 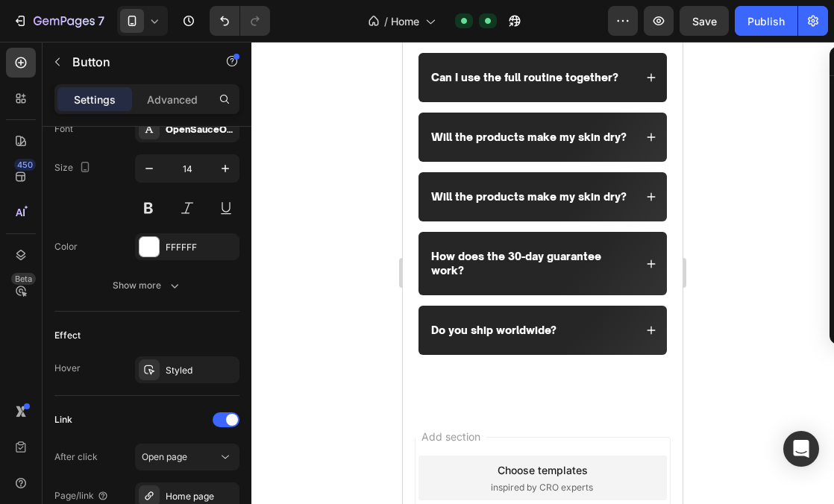 I want to click on span: Home, so click(x=405, y=21).